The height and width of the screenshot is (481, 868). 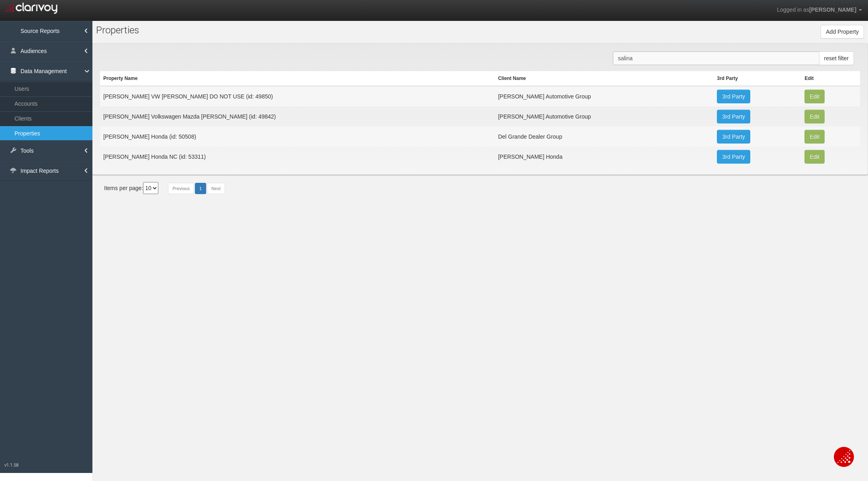 I want to click on th: Edit, so click(x=830, y=79).